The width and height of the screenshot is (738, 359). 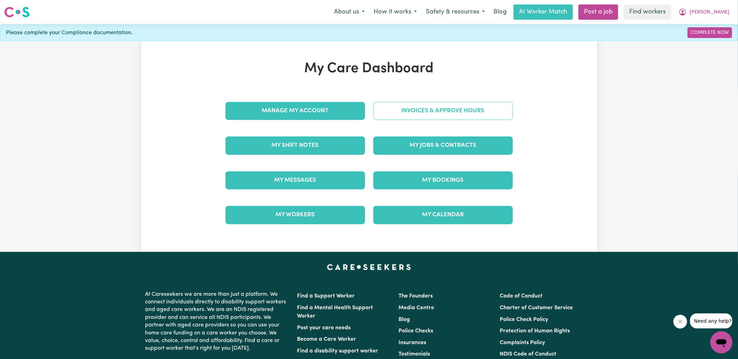 What do you see at coordinates (443, 145) in the screenshot?
I see `a: My Jobs & Contracts` at bounding box center [443, 145].